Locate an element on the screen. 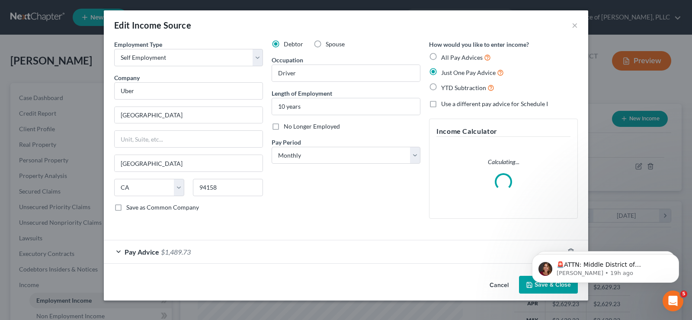  span: Just One Pay Advice is located at coordinates (469, 72).